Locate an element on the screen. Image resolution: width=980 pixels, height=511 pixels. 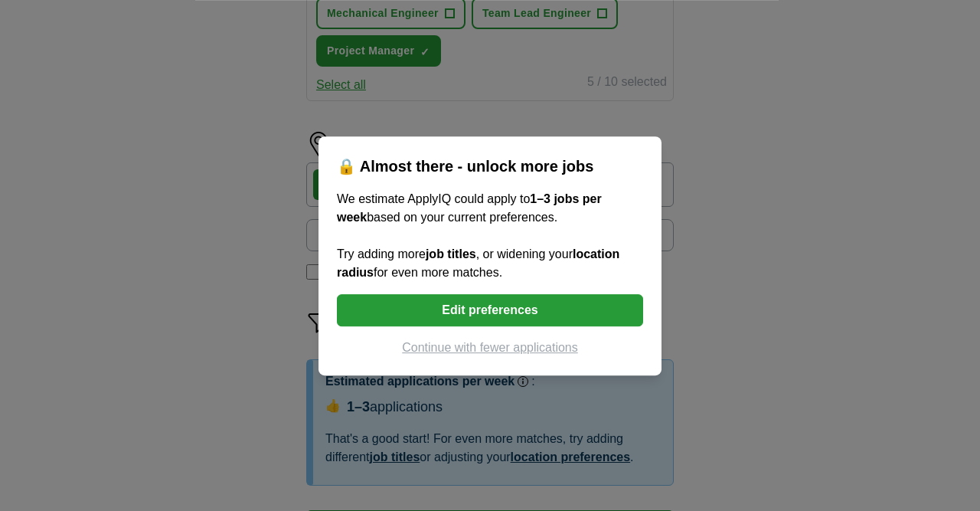
b: 1–3 jobs per week is located at coordinates (469, 208).